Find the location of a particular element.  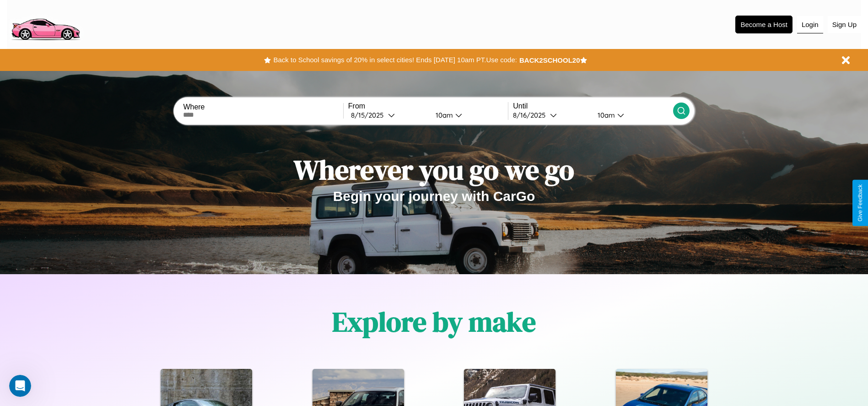

button: Sign Up is located at coordinates (844, 24).